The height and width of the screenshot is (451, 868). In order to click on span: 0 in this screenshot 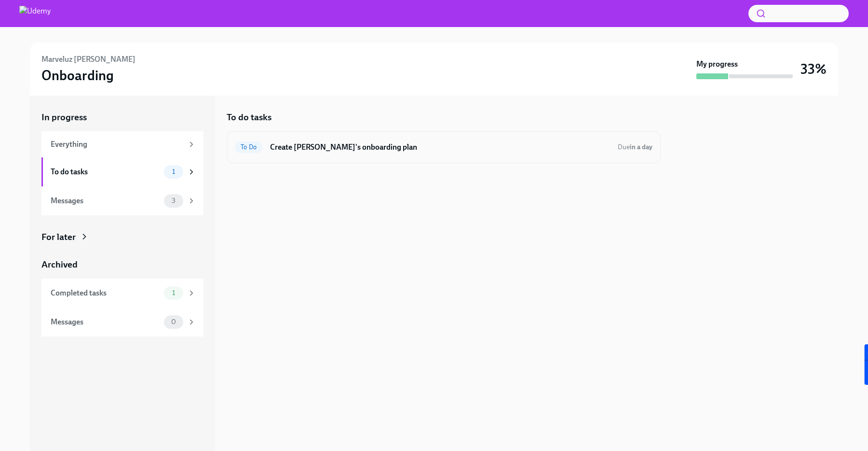, I will do `click(173, 321)`.